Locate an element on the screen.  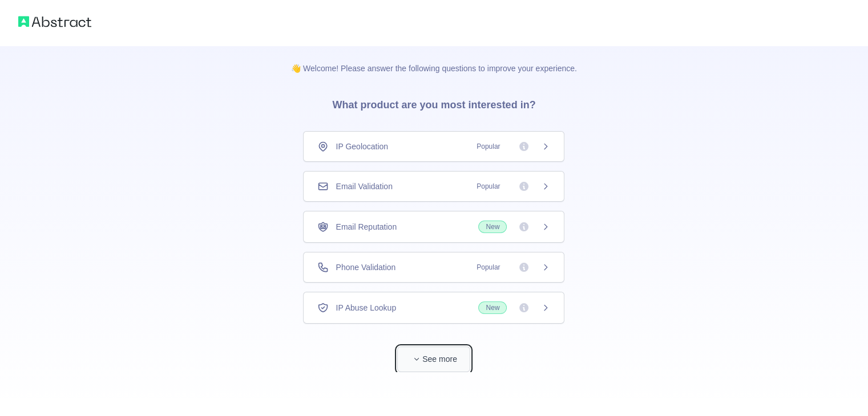
h3: What product are you most interested in? is located at coordinates (434, 102).